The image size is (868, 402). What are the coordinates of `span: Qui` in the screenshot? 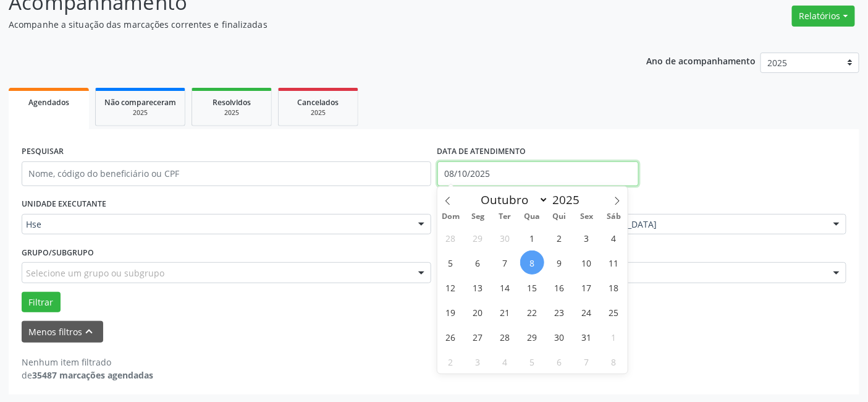 It's located at (560, 217).